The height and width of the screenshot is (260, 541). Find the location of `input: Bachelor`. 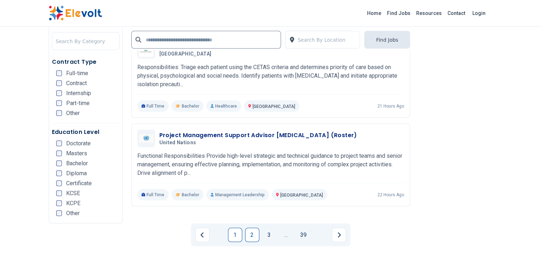

input: Bachelor is located at coordinates (59, 163).